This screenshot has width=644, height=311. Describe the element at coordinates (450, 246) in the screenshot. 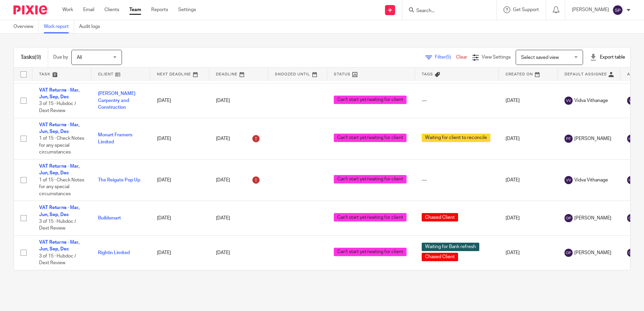

I see `span: Waiting for Bank refresh` at that location.